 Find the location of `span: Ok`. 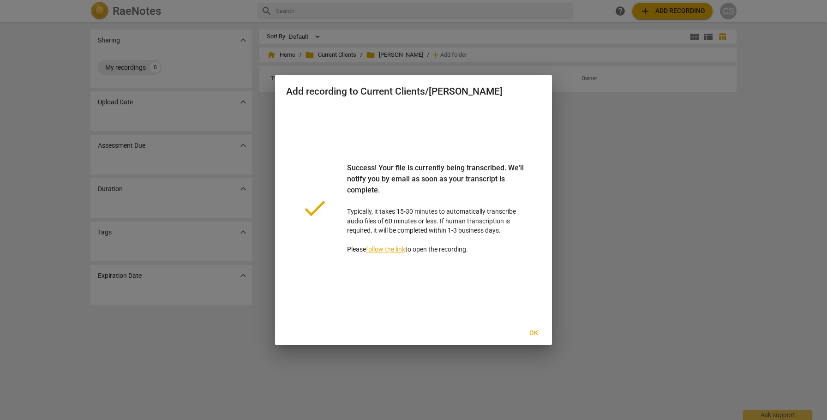

span: Ok is located at coordinates (534, 333).